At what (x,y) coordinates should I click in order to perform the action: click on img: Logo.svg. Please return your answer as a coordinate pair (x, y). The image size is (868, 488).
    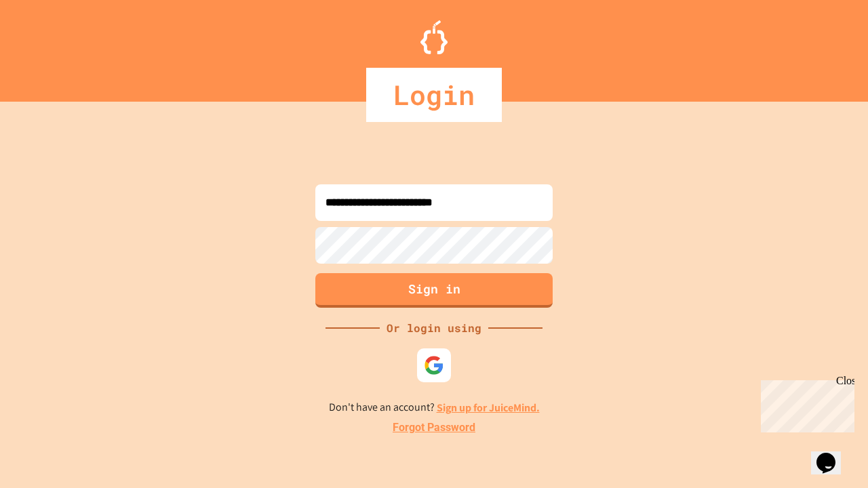
    Looking at the image, I should click on (434, 37).